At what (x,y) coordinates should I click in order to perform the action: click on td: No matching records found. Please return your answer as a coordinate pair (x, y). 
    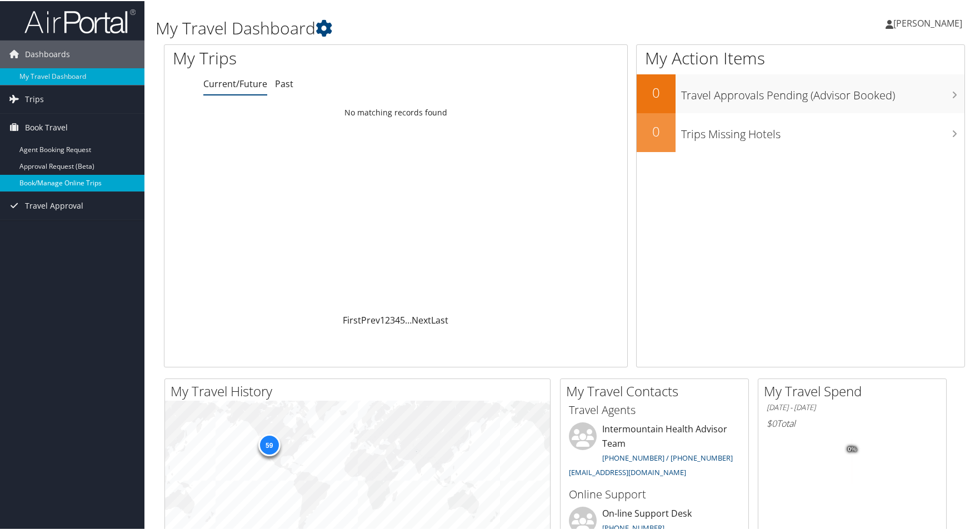
    Looking at the image, I should click on (396, 111).